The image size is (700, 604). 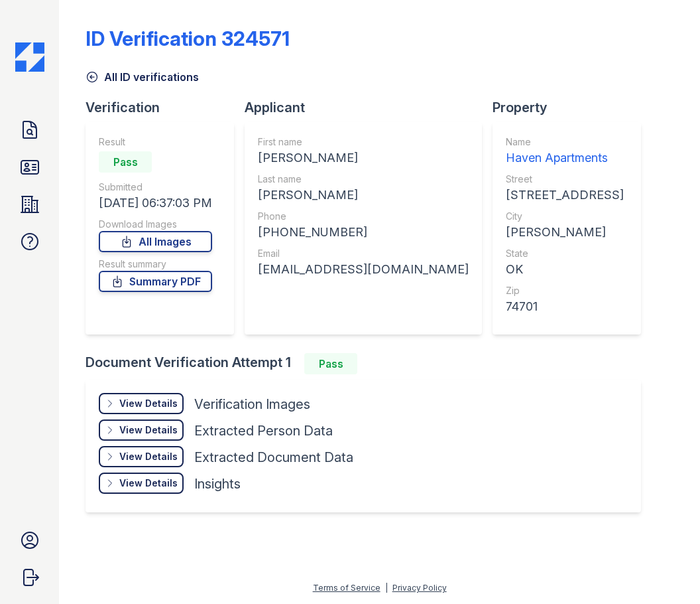 What do you see at coordinates (252, 404) in the screenshot?
I see `div: Verification Images` at bounding box center [252, 404].